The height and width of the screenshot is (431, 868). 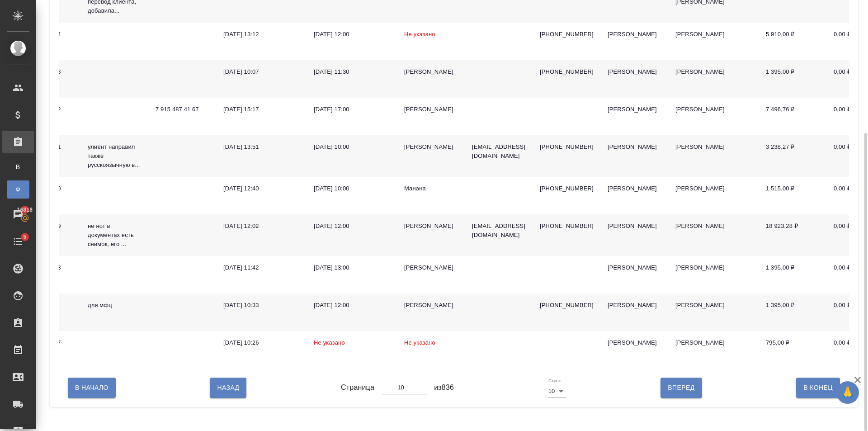 What do you see at coordinates (25, 210) in the screenshot?
I see `span: 16818` at bounding box center [25, 210].